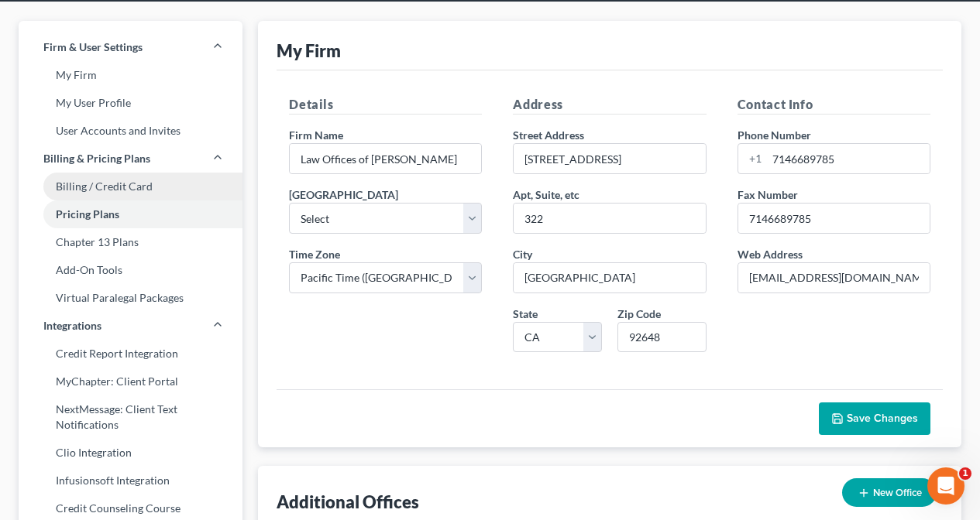 This screenshot has width=980, height=520. What do you see at coordinates (834, 218) in the screenshot?
I see `input: Enter fax...` at bounding box center [834, 218].